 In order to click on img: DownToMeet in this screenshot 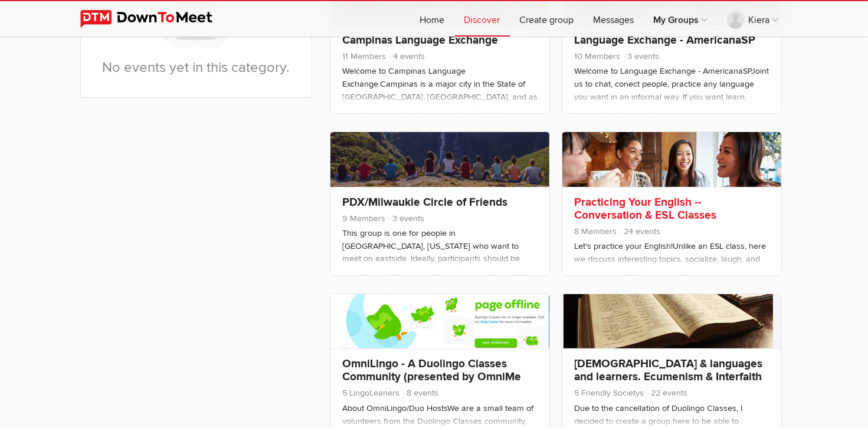, I will do `click(155, 19)`.